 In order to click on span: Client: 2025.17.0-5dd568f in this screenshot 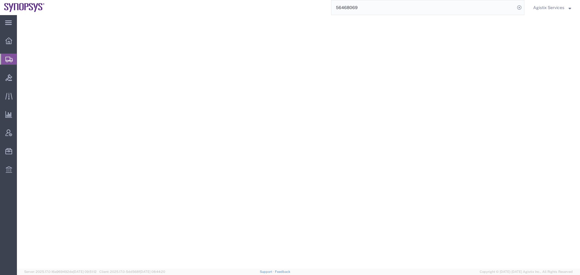, I will do `click(132, 272)`.